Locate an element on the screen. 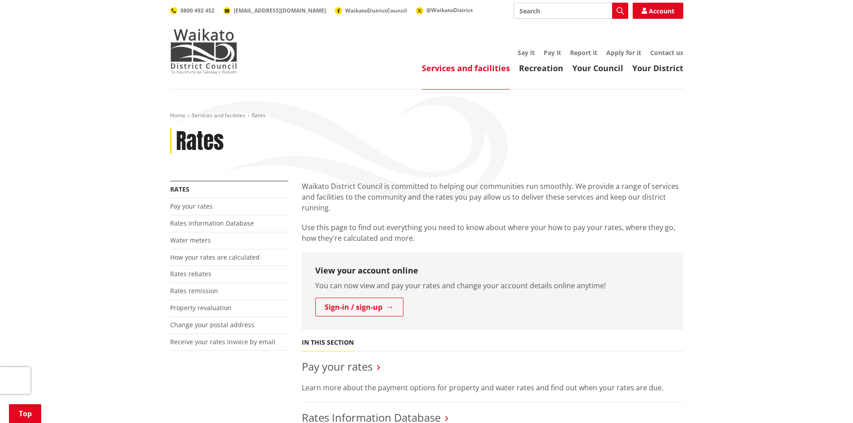  a: Report it is located at coordinates (583, 52).